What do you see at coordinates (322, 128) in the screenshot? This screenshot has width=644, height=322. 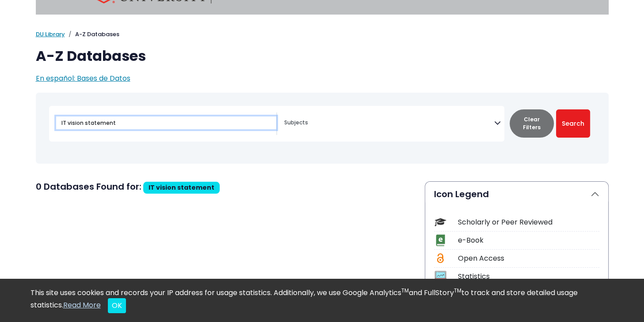 I see `nav: Search filters` at bounding box center [322, 128].